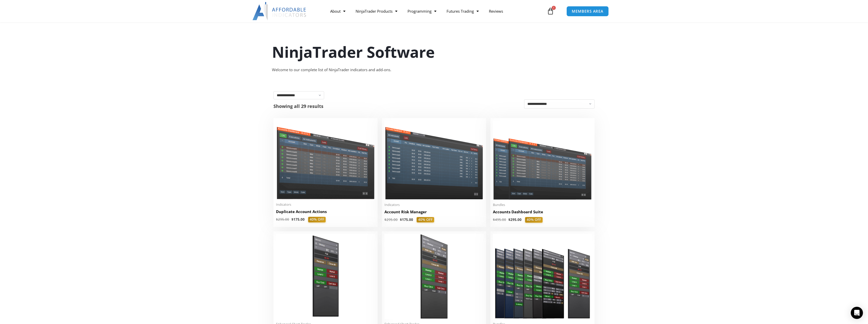 This screenshot has width=868, height=324. I want to click on a: Duplicate Account Actions, so click(326, 213).